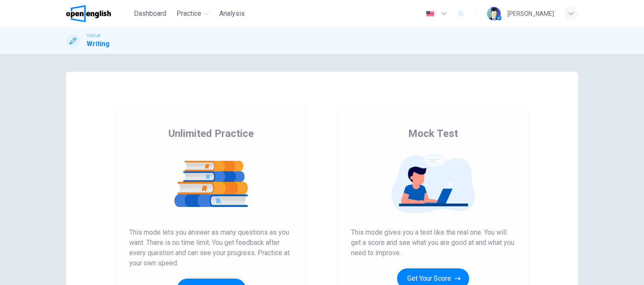 This screenshot has width=644, height=285. Describe the element at coordinates (150, 14) in the screenshot. I see `button: Dashboard` at that location.